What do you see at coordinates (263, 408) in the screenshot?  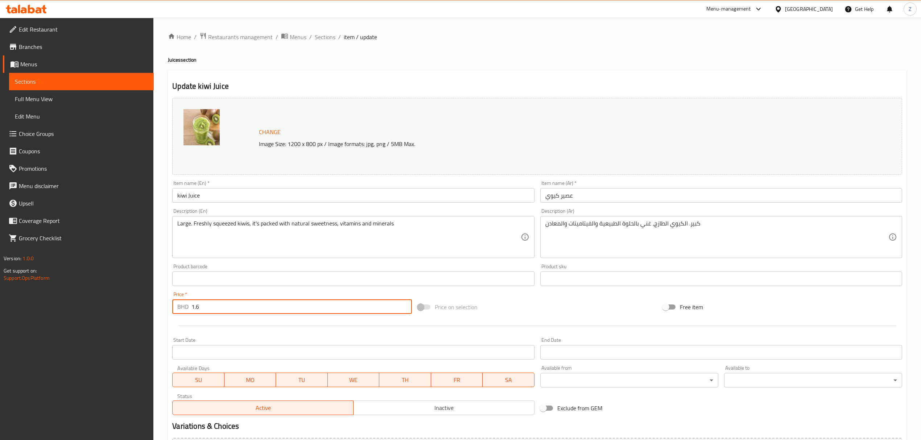 I see `span: Active` at bounding box center [263, 408].